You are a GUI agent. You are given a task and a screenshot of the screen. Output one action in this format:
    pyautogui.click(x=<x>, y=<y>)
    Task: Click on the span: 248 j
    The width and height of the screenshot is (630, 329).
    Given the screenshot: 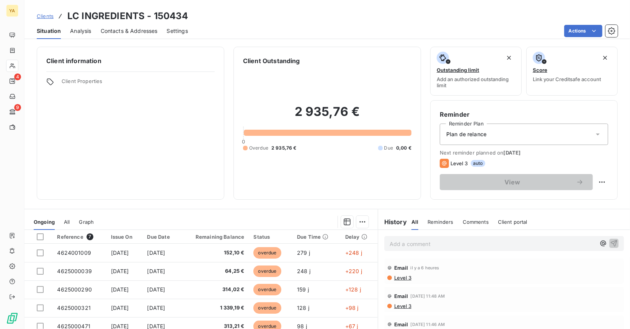 What is the action you would take?
    pyautogui.click(x=303, y=271)
    